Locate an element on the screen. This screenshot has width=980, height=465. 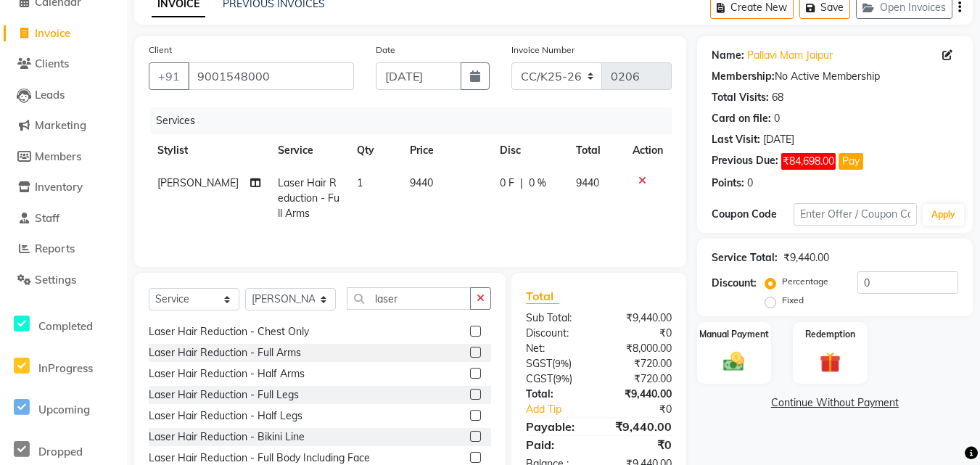
th: Total is located at coordinates (595, 150).